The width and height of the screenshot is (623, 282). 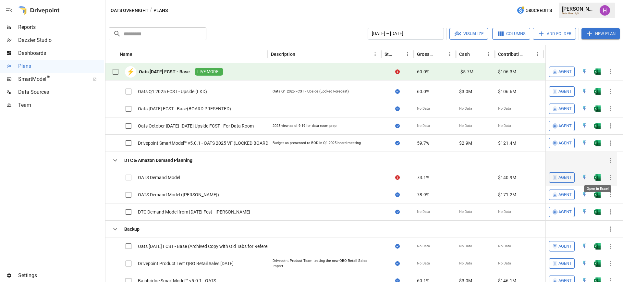 I want to click on span: ™, so click(x=49, y=78).